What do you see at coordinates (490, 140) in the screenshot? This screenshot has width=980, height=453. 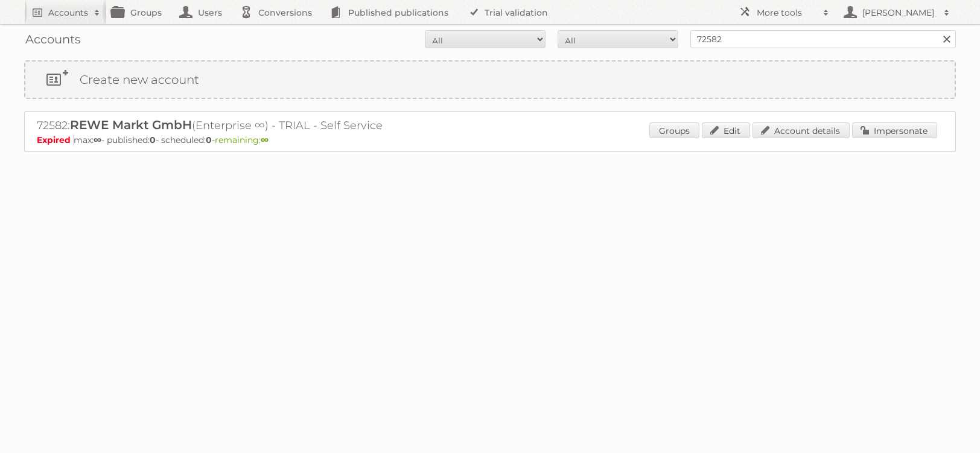 I see `p: max: - published: - scheduled: -` at bounding box center [490, 140].